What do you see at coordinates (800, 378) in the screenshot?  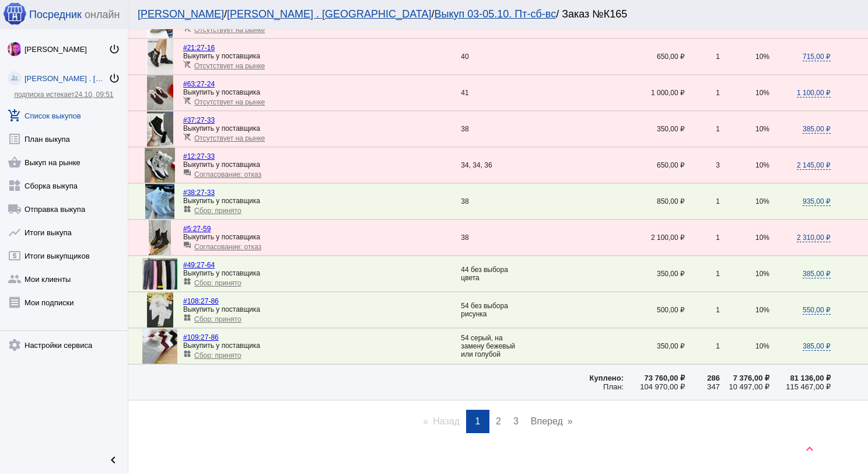 I see `div: 81 136,00 ₽` at bounding box center [800, 378].